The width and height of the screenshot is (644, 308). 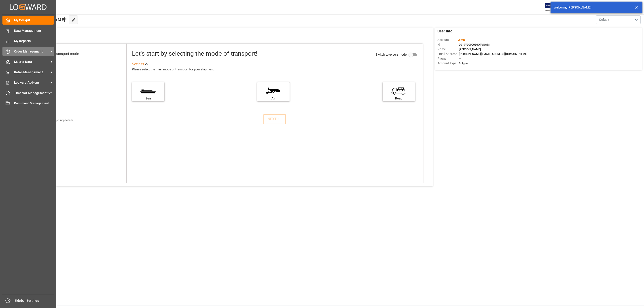 What do you see at coordinates (32, 72) in the screenshot?
I see `span: Rates Management` at bounding box center [32, 72].